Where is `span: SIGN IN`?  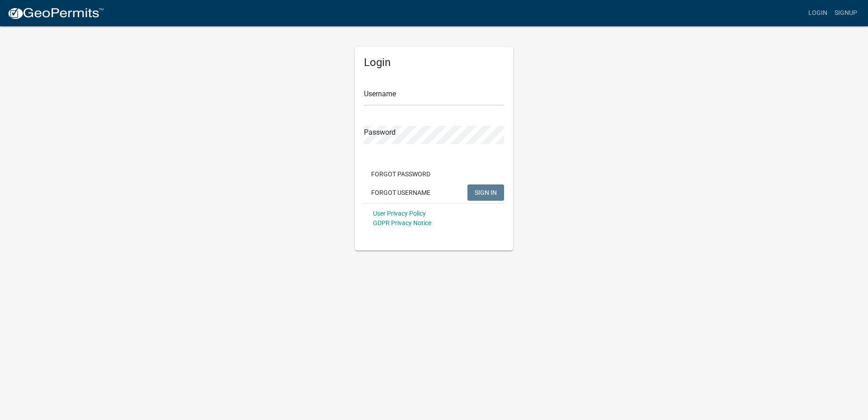
span: SIGN IN is located at coordinates (486, 192).